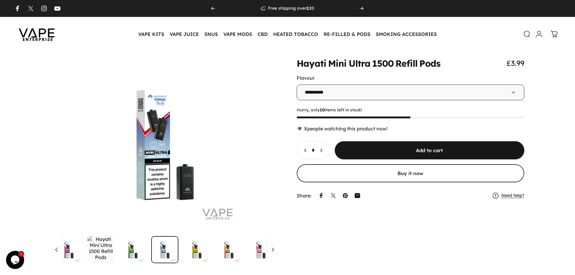 Image resolution: width=575 pixels, height=275 pixels. I want to click on summary: RE-FILLED & PODS, so click(347, 34).